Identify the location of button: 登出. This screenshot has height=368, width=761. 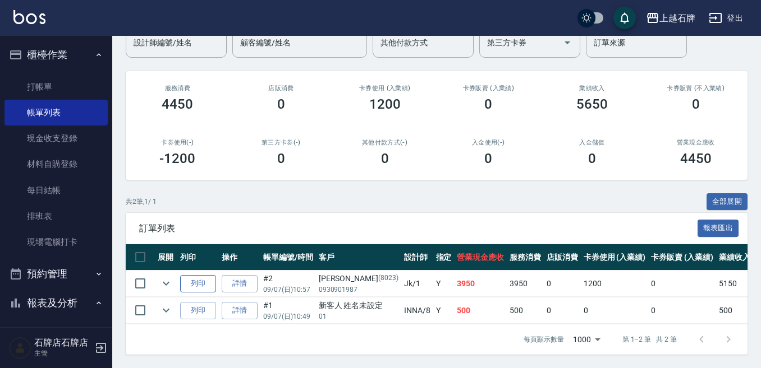
(725, 18).